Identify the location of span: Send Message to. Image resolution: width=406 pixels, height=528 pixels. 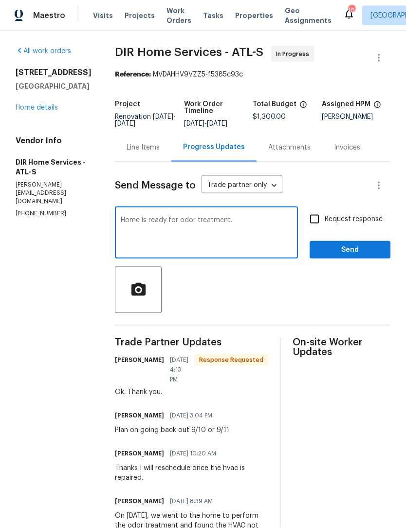
(155, 186).